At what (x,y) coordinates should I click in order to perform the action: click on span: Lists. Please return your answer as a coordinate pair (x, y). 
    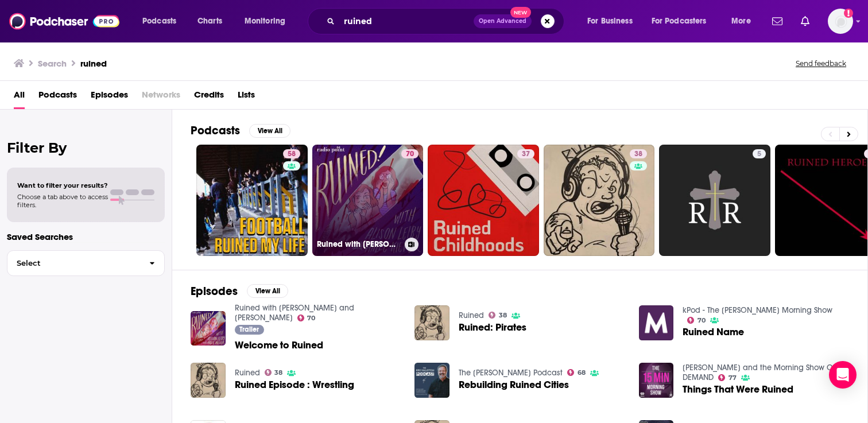
    Looking at the image, I should click on (246, 97).